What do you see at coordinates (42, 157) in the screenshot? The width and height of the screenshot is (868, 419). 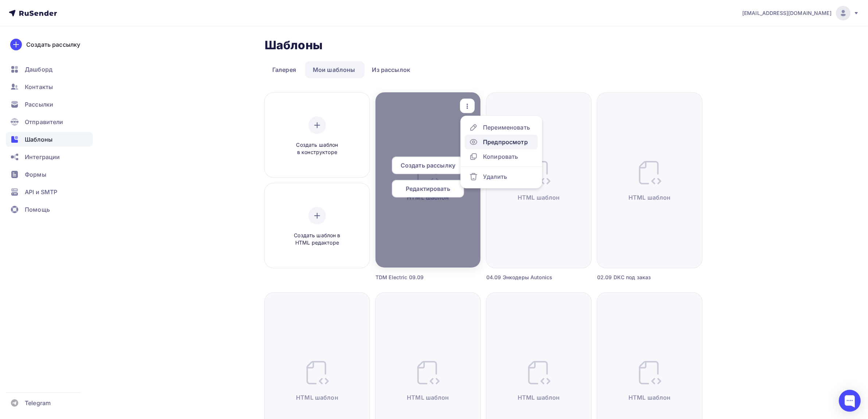 I see `span: Интеграции` at bounding box center [42, 157].